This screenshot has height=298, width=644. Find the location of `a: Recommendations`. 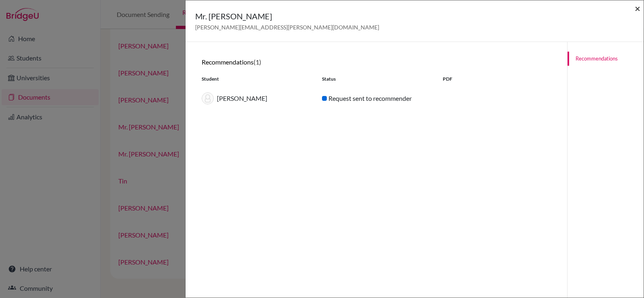

a: Recommendations is located at coordinates (606, 59).